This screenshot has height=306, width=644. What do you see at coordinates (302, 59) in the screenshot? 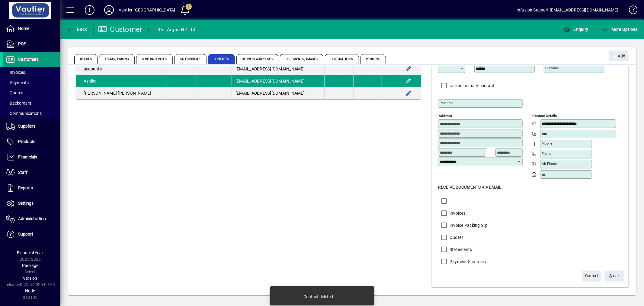
I see `span: Documents / Images` at bounding box center [302, 59].